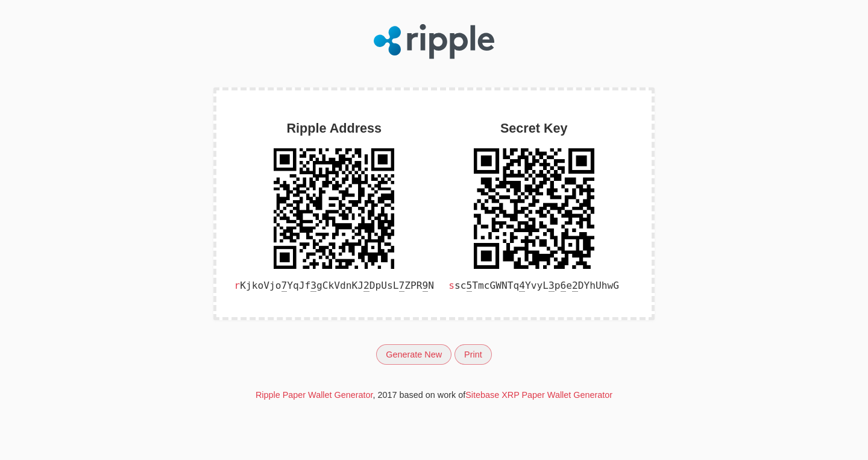 This screenshot has width=868, height=460. I want to click on div: rKjkoVjo YqJf gCkVdnKJ DpUsL ZPR N, so click(334, 286).